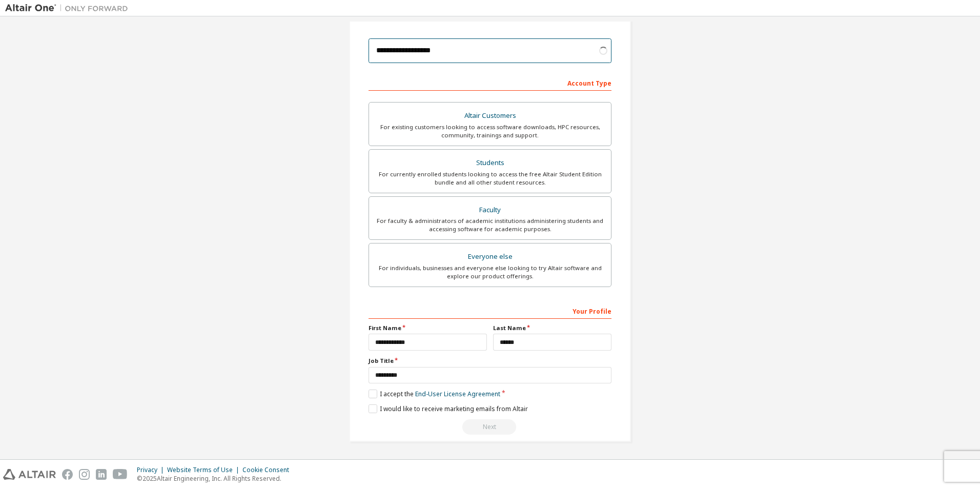 The height and width of the screenshot is (489, 980). I want to click on a: End-User License Agreement, so click(457, 394).